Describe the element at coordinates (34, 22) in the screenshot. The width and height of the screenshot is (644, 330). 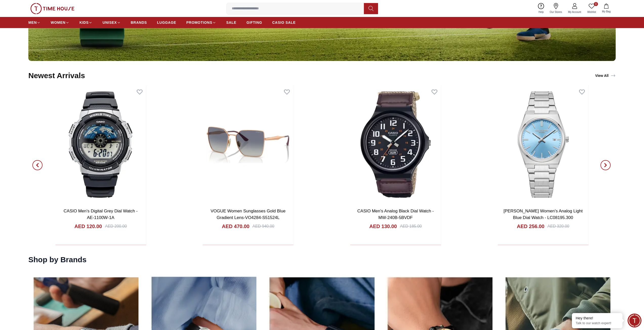
I see `a: MEN` at that location.